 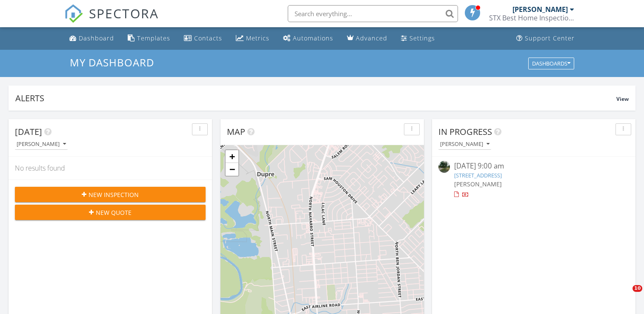 What do you see at coordinates (422, 38) in the screenshot?
I see `div: Settings` at bounding box center [422, 38].